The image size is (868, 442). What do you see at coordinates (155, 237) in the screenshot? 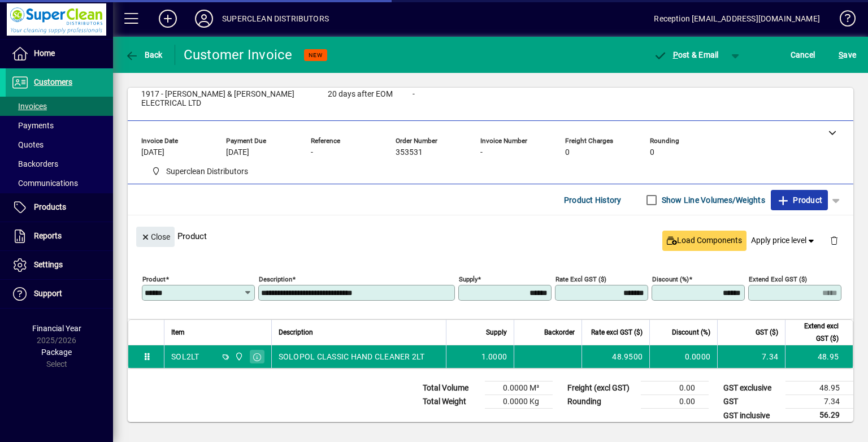
I see `button: Close` at bounding box center [155, 237].